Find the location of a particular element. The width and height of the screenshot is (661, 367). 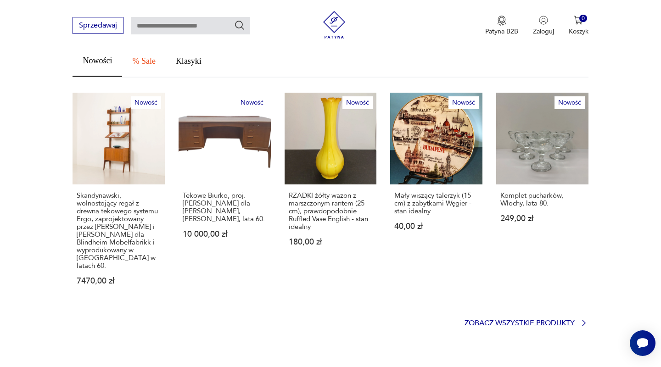

p: Skandynawski, wolnostojący regał z drewna tekowego systemu Ergo, zaprojektowany przez [PERSON_NAM... is located at coordinates (119, 231).